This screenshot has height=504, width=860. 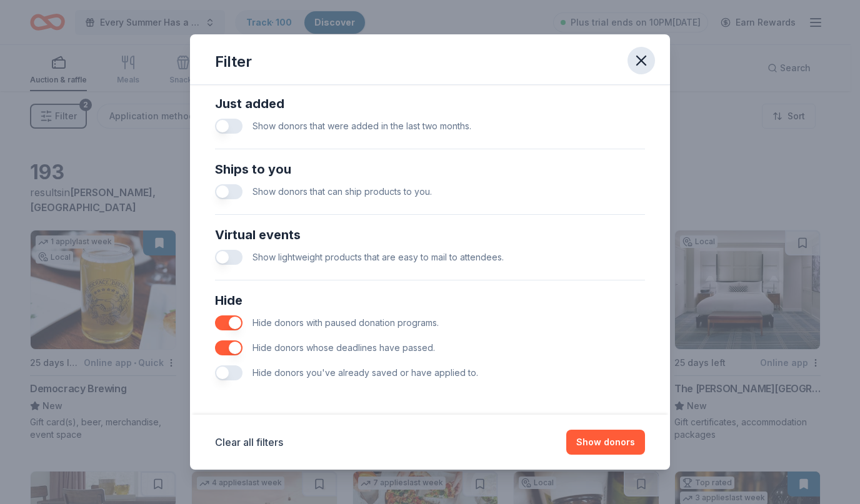 What do you see at coordinates (605, 442) in the screenshot?
I see `button: Show donors` at bounding box center [605, 442].